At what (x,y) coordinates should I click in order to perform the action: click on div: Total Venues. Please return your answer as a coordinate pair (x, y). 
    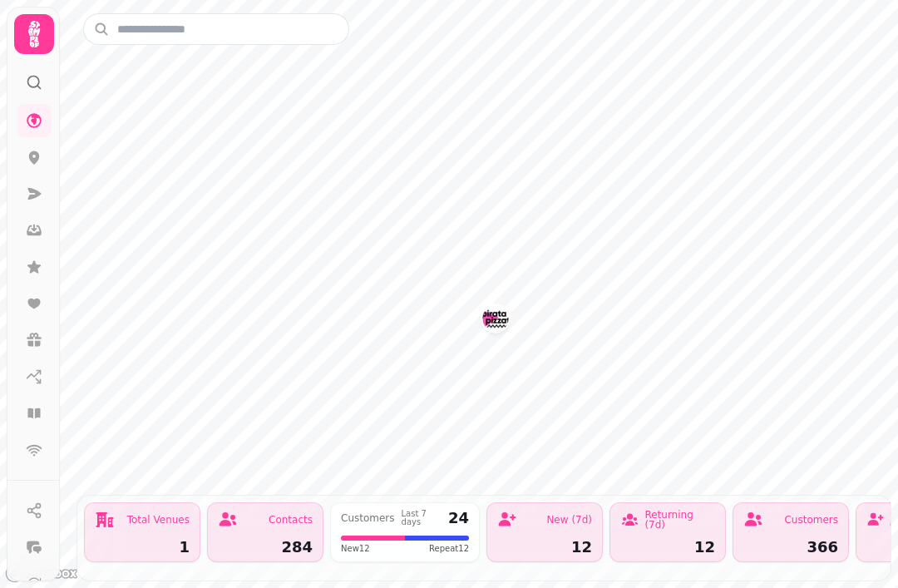
    Looking at the image, I should click on (158, 520).